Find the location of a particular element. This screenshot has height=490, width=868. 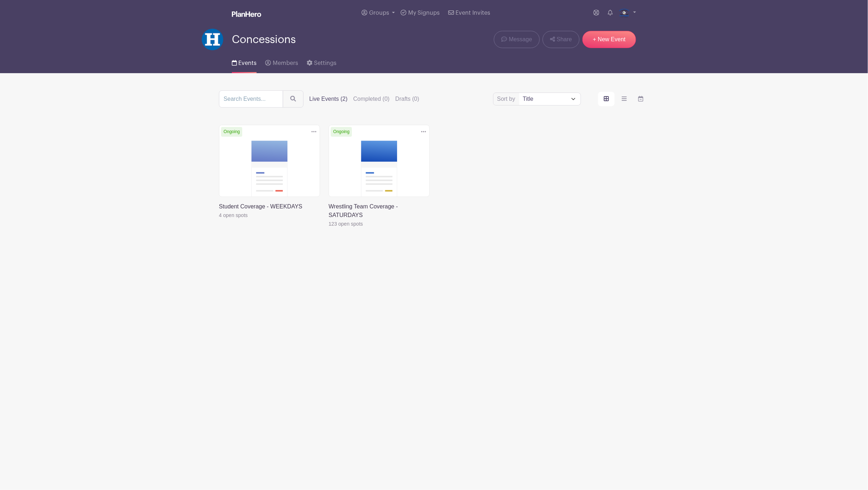

span: Concessions is located at coordinates (264, 40).